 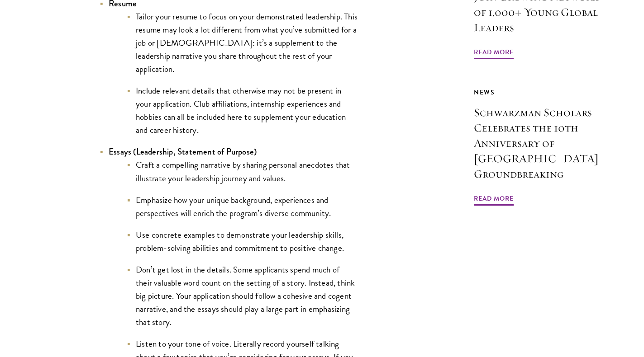 I want to click on li: Include relevant details that otherwise may not be present in your application. Club affiliations..., so click(x=242, y=110).